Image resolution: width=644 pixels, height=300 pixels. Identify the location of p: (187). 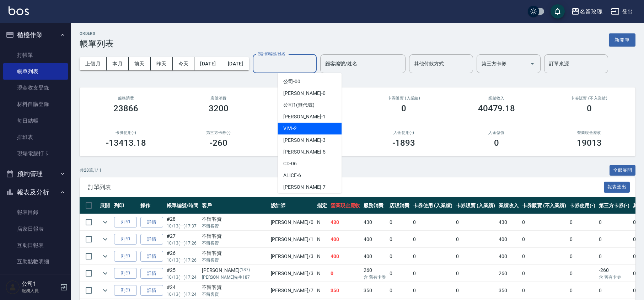
(244, 270).